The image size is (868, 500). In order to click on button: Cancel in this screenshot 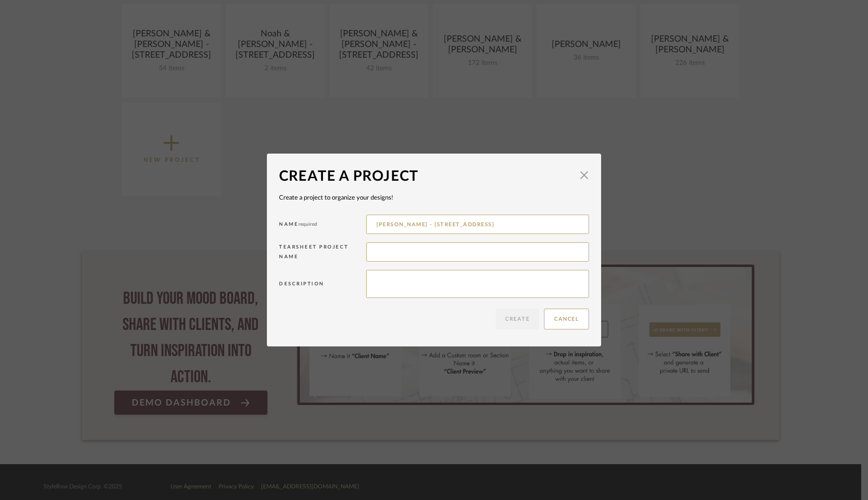, I will do `click(567, 319)`.